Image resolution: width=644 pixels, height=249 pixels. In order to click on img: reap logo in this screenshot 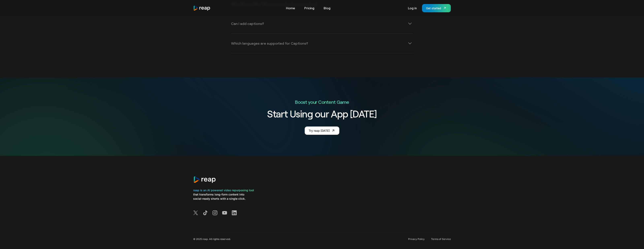, I will do `click(202, 8)`.